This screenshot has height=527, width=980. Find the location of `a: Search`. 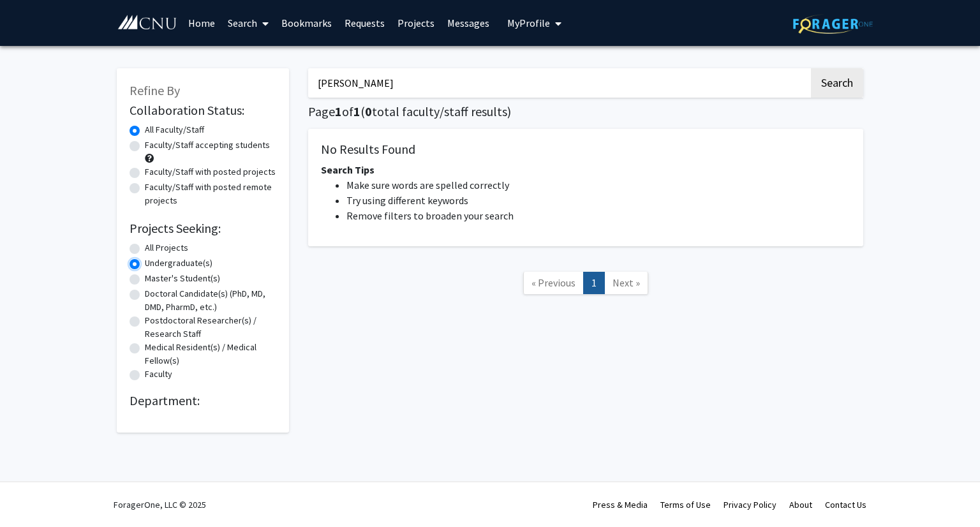

a: Search is located at coordinates (248, 23).